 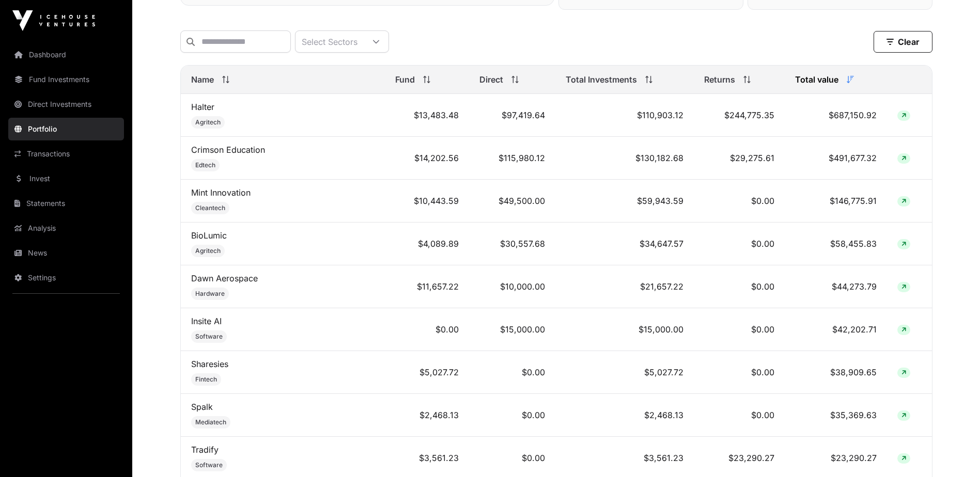 What do you see at coordinates (512, 115) in the screenshot?
I see `td: $97,419.64` at bounding box center [512, 115].